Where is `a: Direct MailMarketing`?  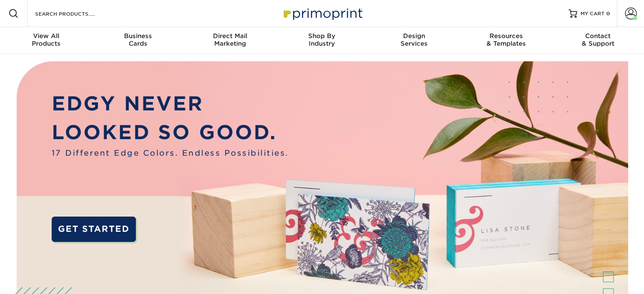 a: Direct MailMarketing is located at coordinates (230, 40).